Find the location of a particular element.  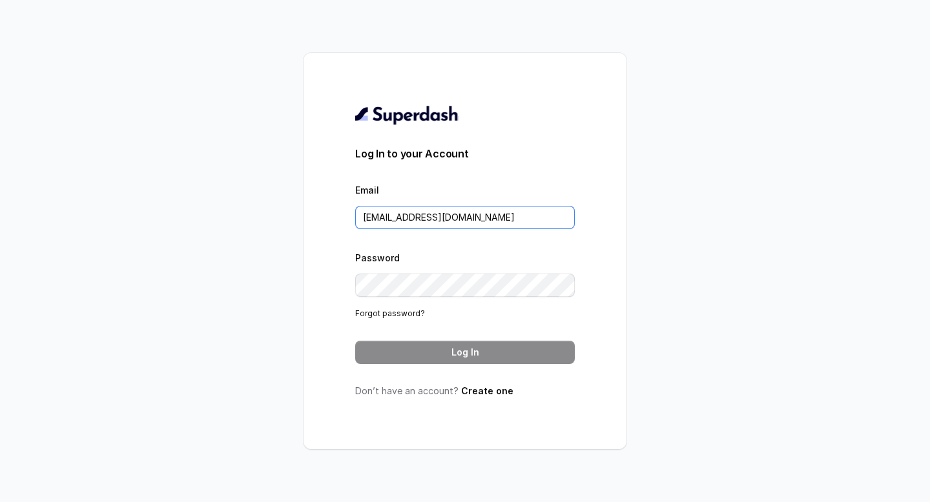

p: Don’t have an account? is located at coordinates (465, 391).